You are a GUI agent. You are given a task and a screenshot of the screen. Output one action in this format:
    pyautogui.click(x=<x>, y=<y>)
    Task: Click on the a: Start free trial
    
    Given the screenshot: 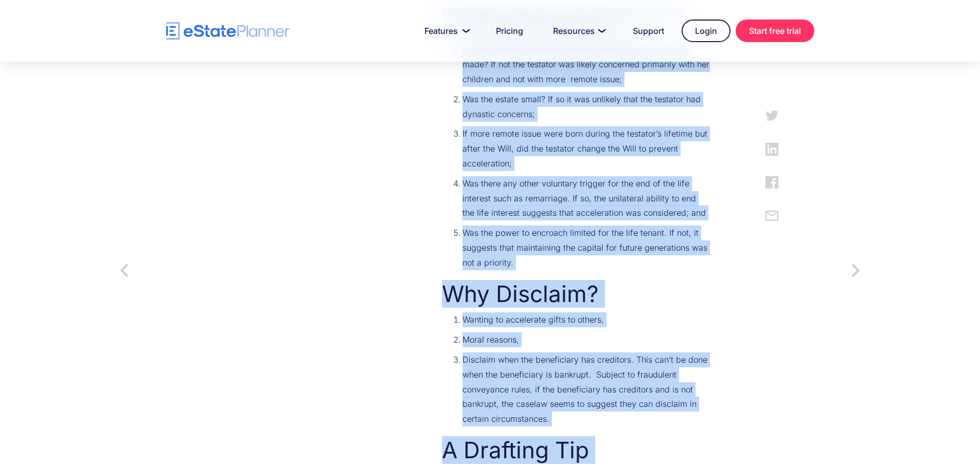 What is the action you would take?
    pyautogui.click(x=774, y=31)
    